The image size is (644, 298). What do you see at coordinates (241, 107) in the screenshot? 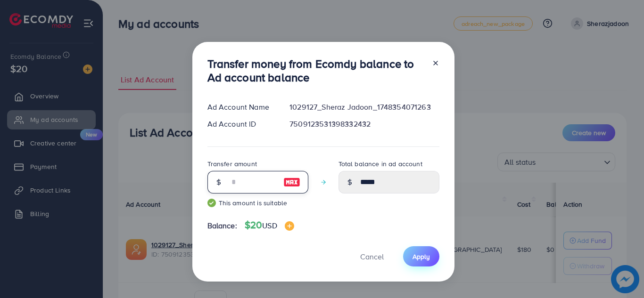
I see `div: Ad Account Name` at bounding box center [241, 107].